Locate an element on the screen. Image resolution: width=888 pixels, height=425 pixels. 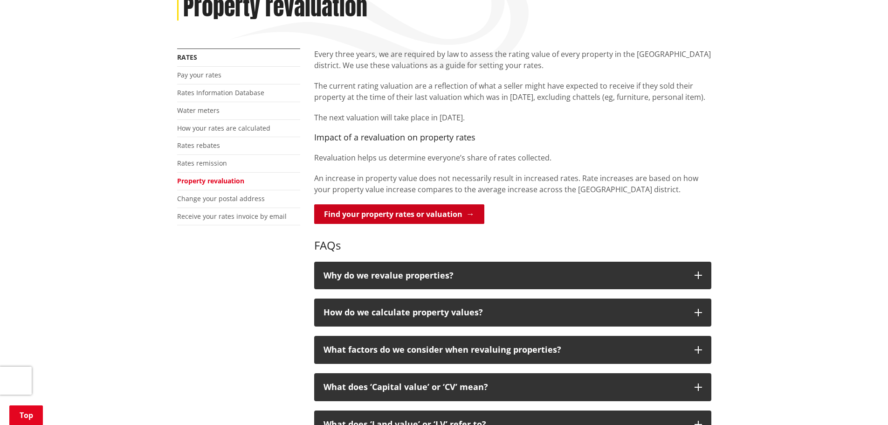
p: Revaluation helps us determine everyone’s share of rates collected. is located at coordinates (513, 158).